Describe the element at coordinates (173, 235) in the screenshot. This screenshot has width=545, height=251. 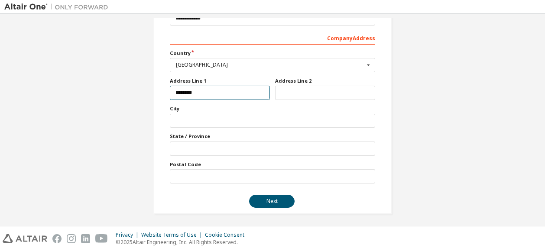
I see `div: Website Terms of Use` at that location.